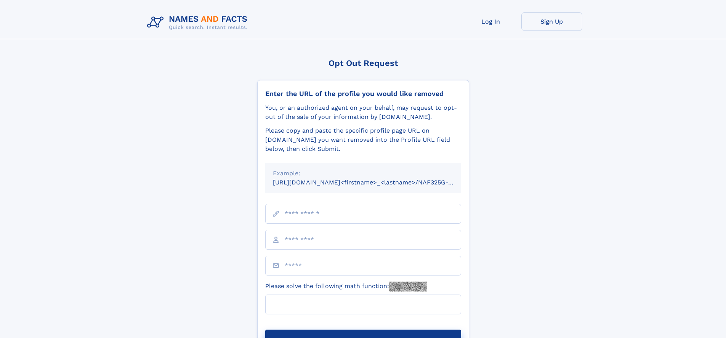  What do you see at coordinates (491, 21) in the screenshot?
I see `a: Log In` at bounding box center [491, 21].